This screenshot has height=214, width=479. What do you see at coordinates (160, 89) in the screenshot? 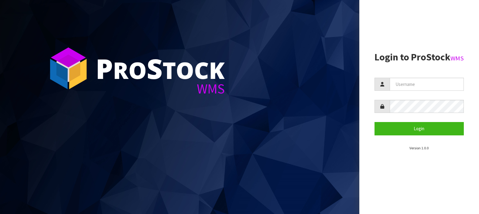
I see `div: WMS` at bounding box center [160, 89].